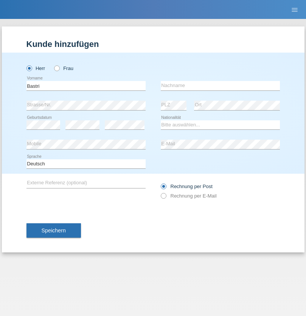  What do you see at coordinates (36, 68) in the screenshot?
I see `label: Herr` at bounding box center [36, 68].